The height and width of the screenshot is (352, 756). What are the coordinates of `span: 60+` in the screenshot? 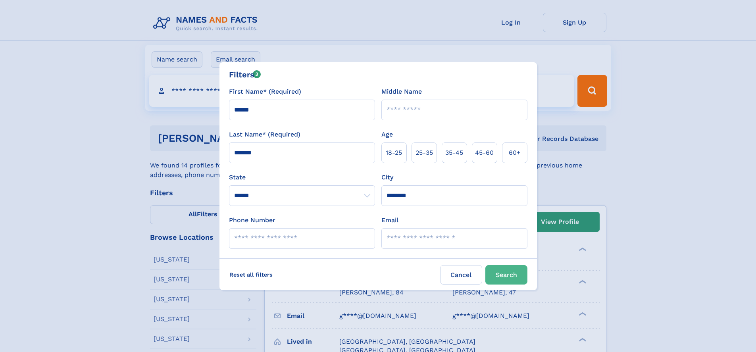 It's located at (515, 153).